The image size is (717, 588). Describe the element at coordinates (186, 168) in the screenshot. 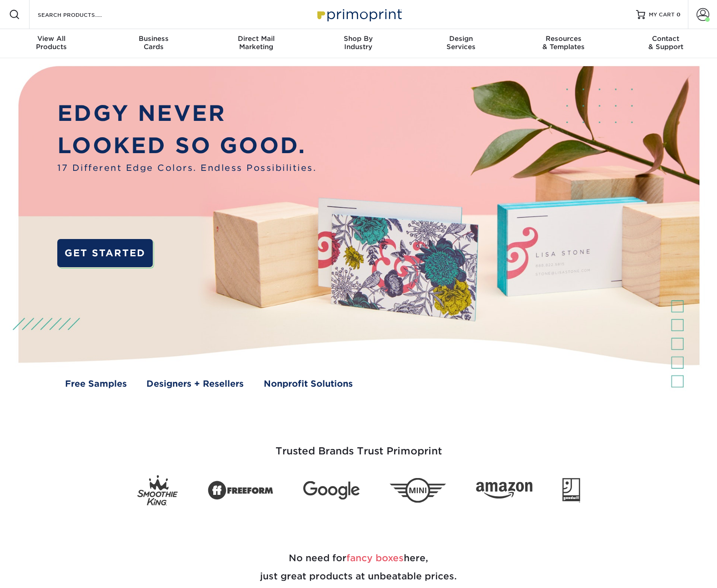

I see `span: 17 Different Edge Colors. Endless Possibilities.` at that location.